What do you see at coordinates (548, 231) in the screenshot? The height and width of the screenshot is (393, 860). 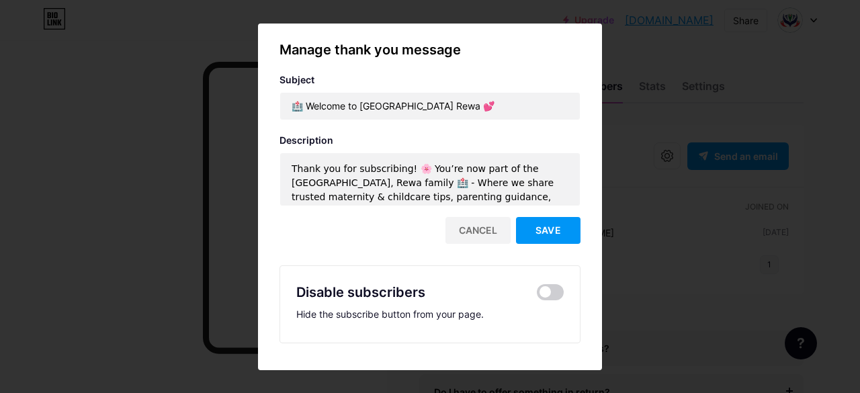 I see `button: Save` at bounding box center [548, 231].